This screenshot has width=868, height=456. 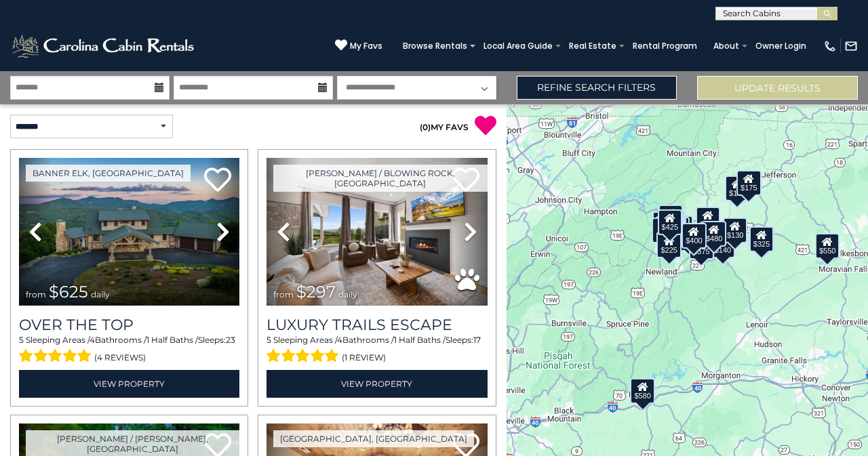 I want to click on div: $325, so click(x=762, y=239).